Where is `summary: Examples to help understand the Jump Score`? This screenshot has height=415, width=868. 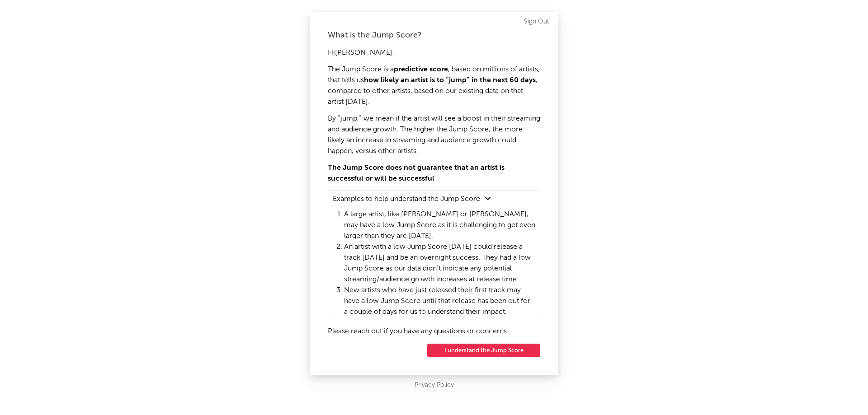 summary: Examples to help understand the Jump Score is located at coordinates (434, 199).